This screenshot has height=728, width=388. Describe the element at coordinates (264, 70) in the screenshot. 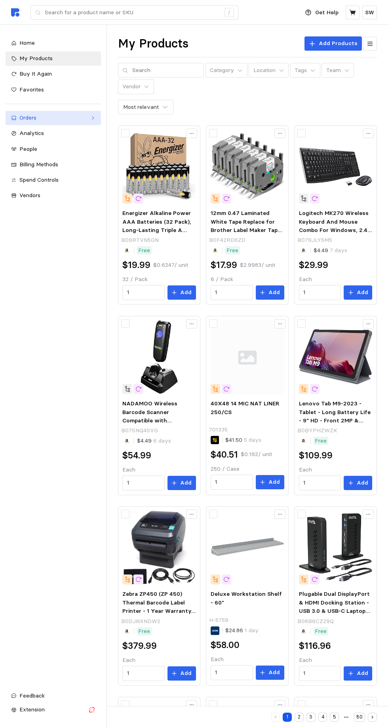

I see `p: Location` at that location.